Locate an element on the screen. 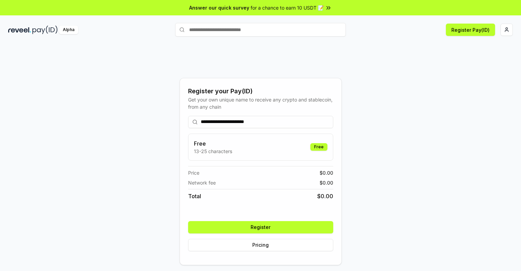 This screenshot has height=271, width=521. span: Price is located at coordinates (194, 172).